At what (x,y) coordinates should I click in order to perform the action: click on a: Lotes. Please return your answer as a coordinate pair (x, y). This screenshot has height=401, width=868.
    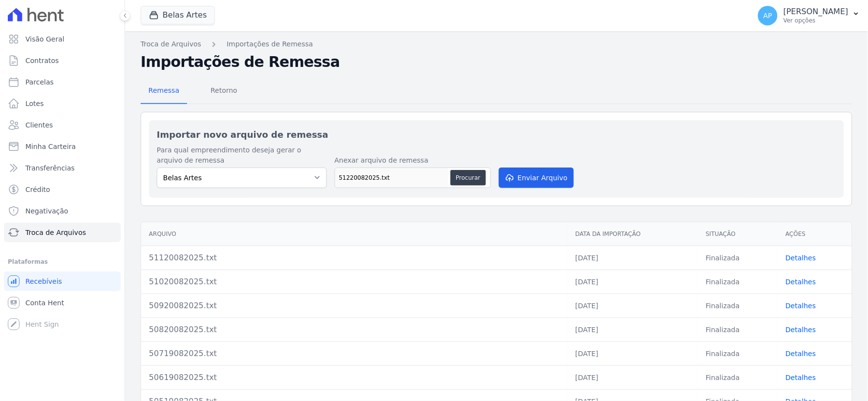
    Looking at the image, I should click on (62, 103).